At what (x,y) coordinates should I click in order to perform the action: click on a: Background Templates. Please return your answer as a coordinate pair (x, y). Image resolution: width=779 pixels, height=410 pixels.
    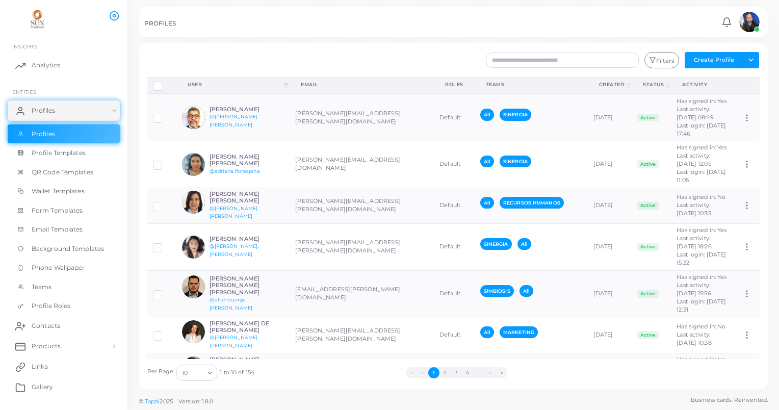
    Looking at the image, I should click on (64, 249).